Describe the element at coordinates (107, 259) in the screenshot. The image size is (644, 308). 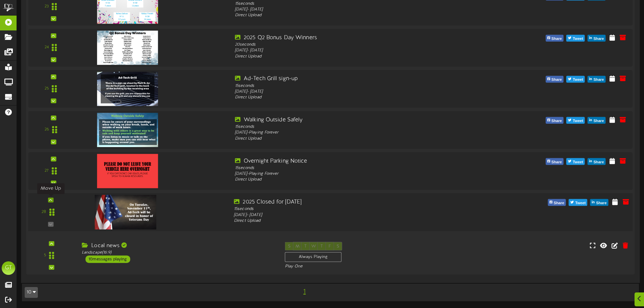
I see `div: 10 messages playing` at that location.